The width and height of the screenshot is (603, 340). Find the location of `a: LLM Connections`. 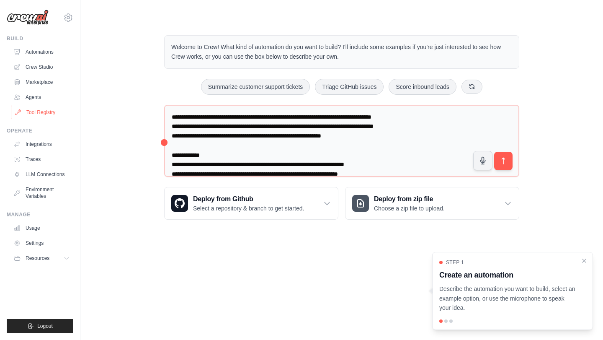

a: LLM Connections is located at coordinates (41, 174).